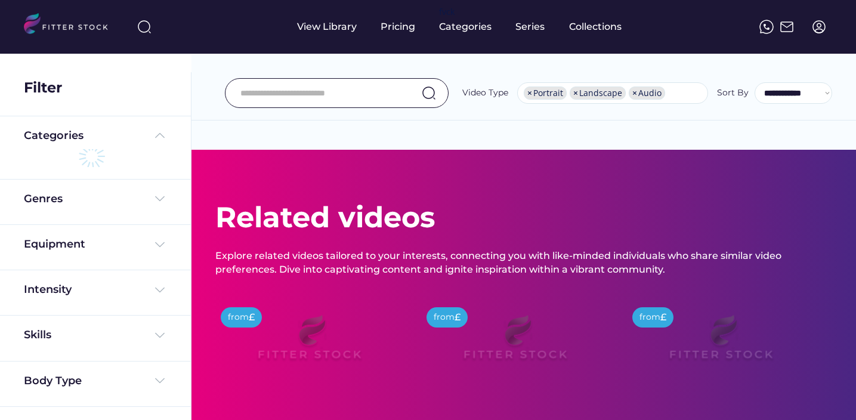 This screenshot has width=856, height=420. What do you see at coordinates (545, 93) in the screenshot?
I see `li: Portrait` at bounding box center [545, 93].